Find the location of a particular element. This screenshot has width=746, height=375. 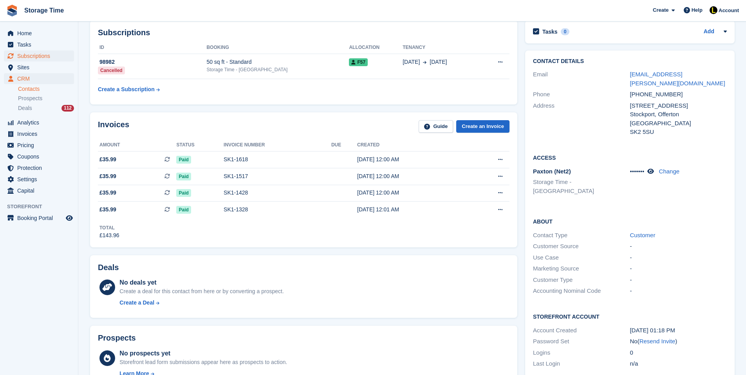

span: Home is located at coordinates (41, 33).